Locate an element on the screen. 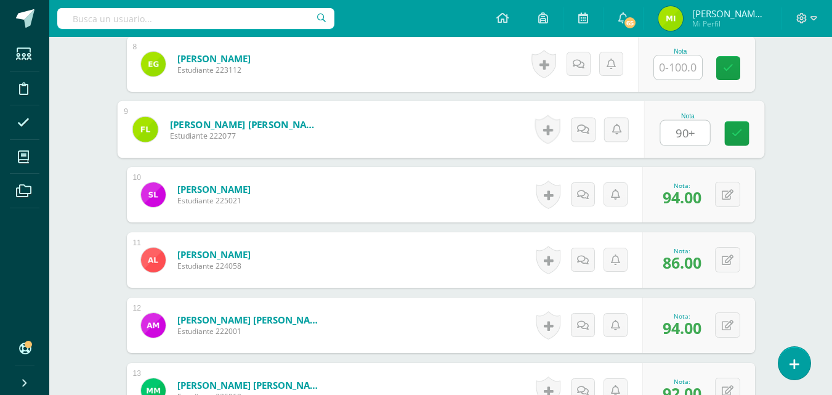 This screenshot has height=395, width=832. input: Busca un usuario... is located at coordinates (196, 18).